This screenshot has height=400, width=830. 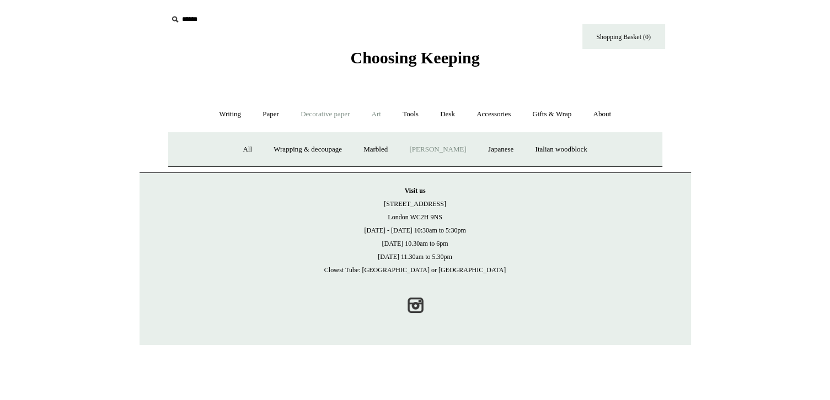 I want to click on a: Wrapping & decoupage, so click(x=308, y=149).